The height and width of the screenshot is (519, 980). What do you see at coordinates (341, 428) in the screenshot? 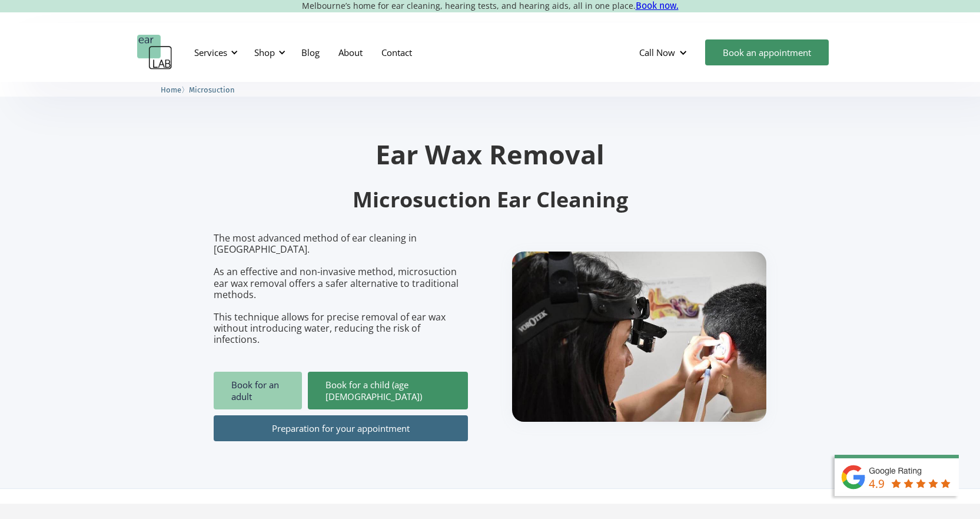
I see `a: Preparation for your appointment` at bounding box center [341, 428].